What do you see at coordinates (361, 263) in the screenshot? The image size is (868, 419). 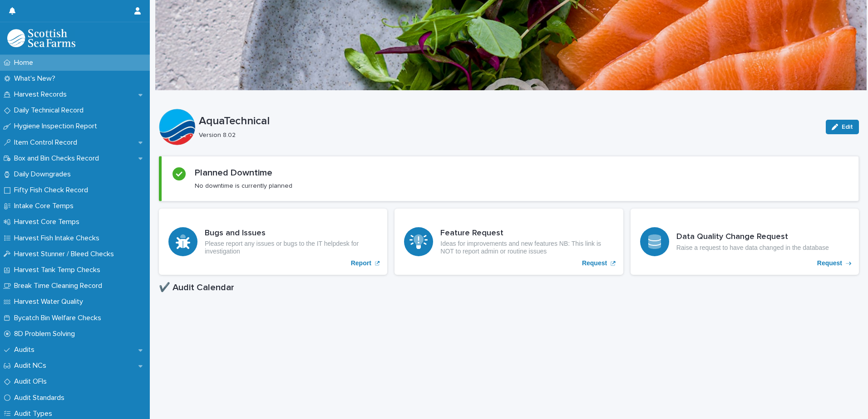 I see `p: Report` at bounding box center [361, 263].